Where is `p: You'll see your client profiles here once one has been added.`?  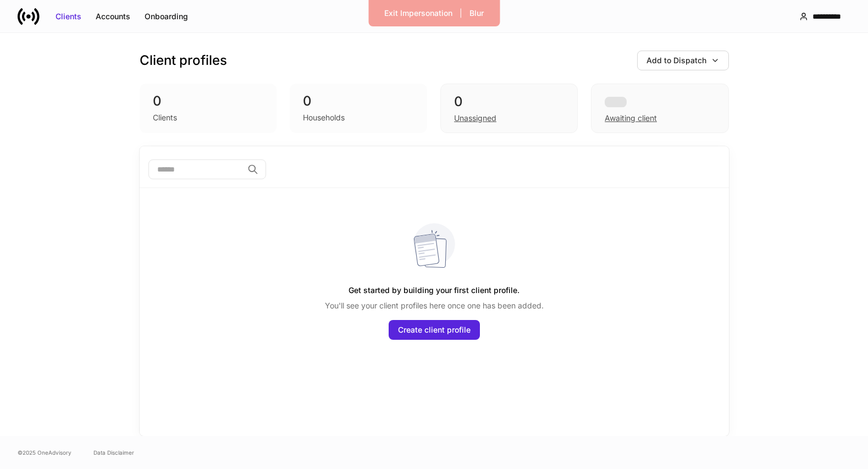
p: You'll see your client profiles here once one has been added. is located at coordinates (434, 305).